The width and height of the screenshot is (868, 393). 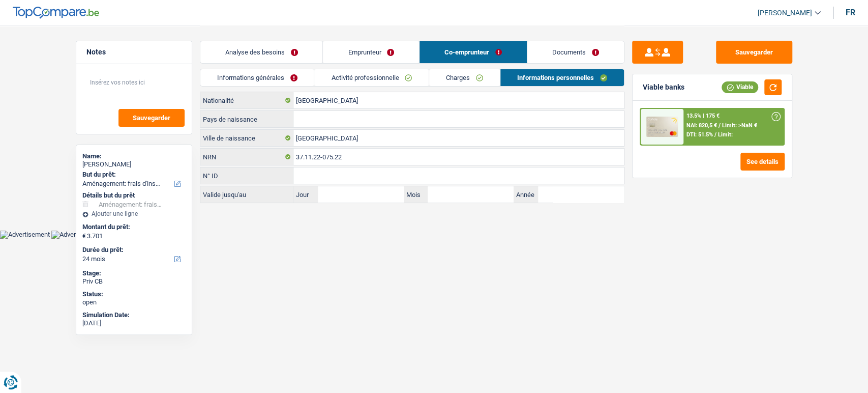 I want to click on div: Ajouter une ligne, so click(x=134, y=214).